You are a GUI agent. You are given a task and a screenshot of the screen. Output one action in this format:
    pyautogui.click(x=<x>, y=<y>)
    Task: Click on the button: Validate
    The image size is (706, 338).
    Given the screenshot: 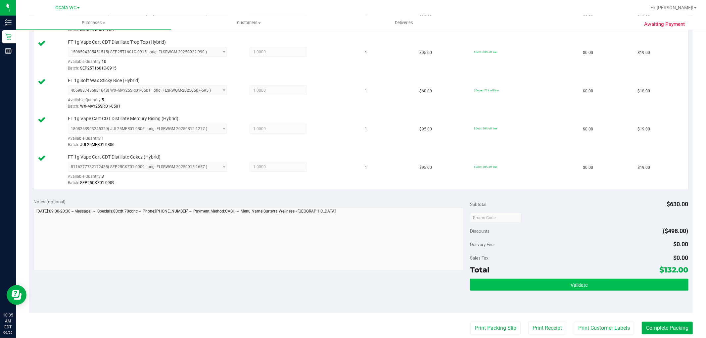 What is the action you would take?
    pyautogui.click(x=579, y=285)
    